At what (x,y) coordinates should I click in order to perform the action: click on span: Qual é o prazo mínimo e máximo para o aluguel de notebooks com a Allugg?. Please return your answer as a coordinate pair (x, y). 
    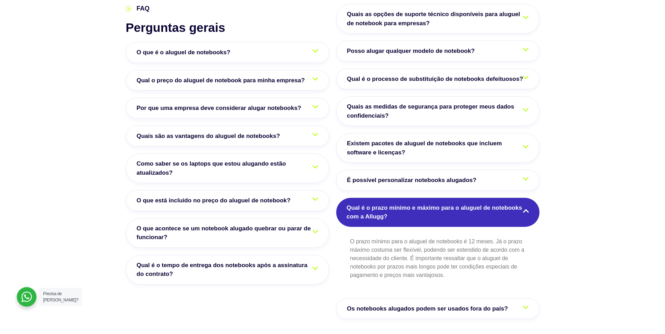
    Looking at the image, I should click on (438, 212).